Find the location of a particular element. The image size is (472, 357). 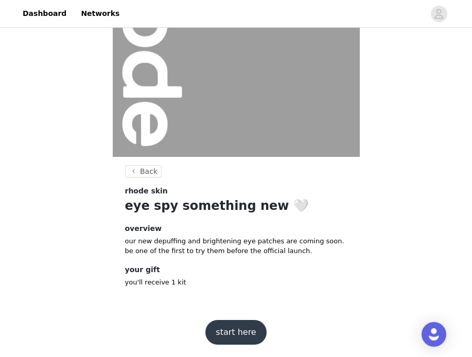

a: Networks is located at coordinates (100, 13).